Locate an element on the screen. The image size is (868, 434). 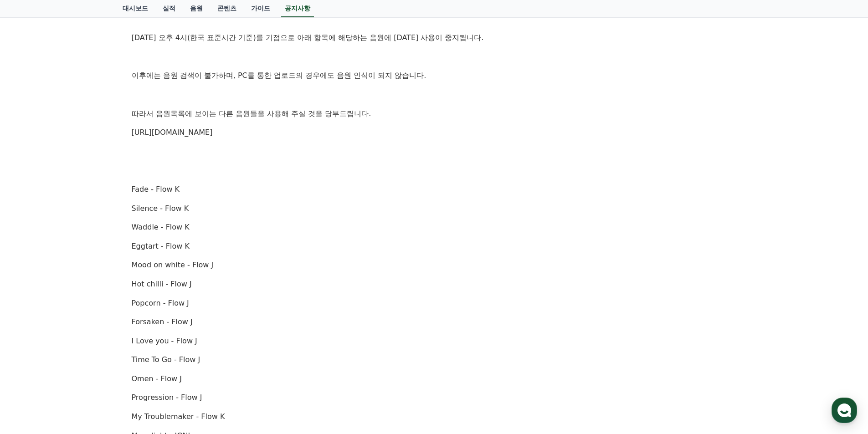
p: Hot chilli - Flow J is located at coordinates (434, 284).